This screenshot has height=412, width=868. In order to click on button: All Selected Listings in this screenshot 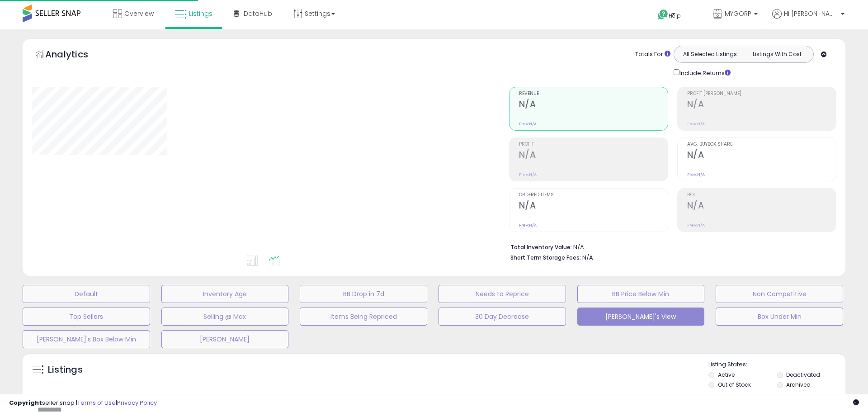, I will do `click(710, 54)`.